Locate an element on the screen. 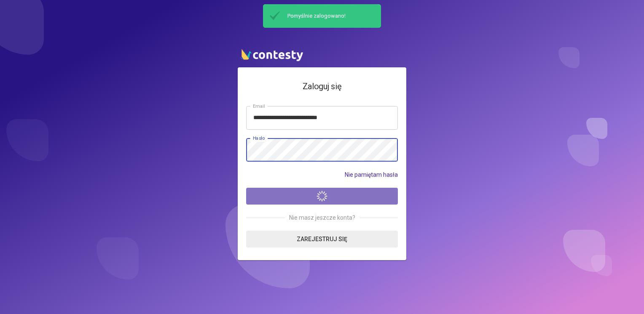 The height and width of the screenshot is (314, 644). a: Zarejestruj się is located at coordinates (322, 239).